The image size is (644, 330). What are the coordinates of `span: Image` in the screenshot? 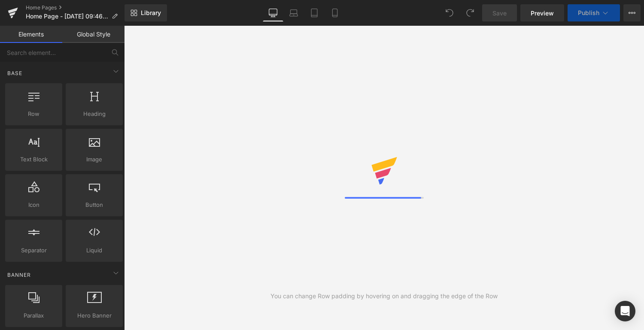 It's located at (94, 159).